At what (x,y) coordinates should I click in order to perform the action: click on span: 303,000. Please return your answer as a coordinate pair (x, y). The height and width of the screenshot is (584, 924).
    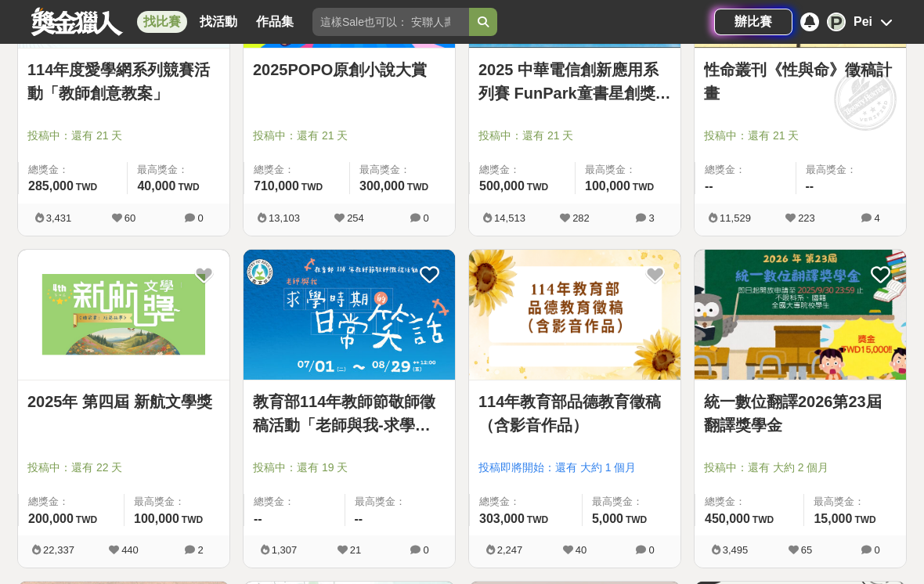
    Looking at the image, I should click on (502, 519).